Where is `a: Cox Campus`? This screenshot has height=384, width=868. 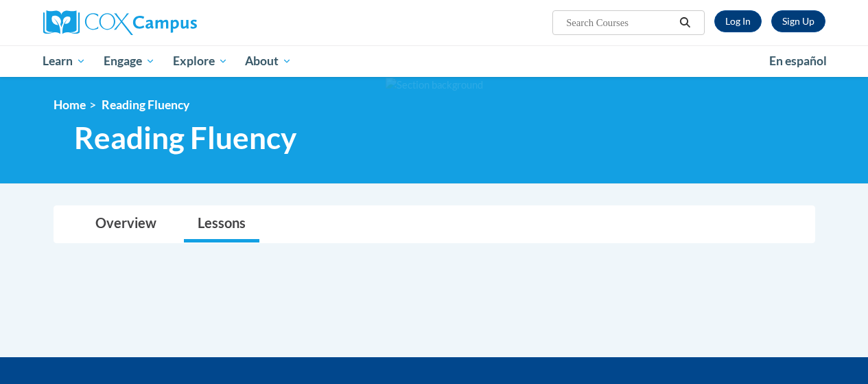 a: Cox Campus is located at coordinates (167, 23).